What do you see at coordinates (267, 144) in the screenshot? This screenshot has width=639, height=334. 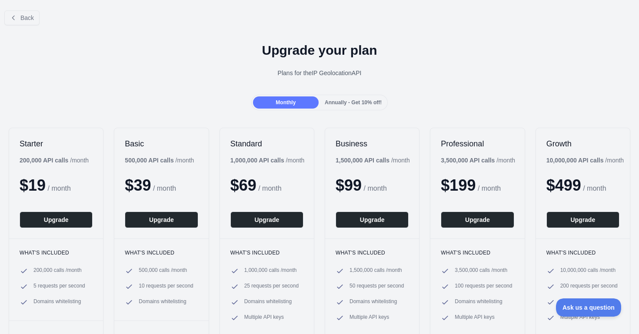 I see `h2: Standard` at bounding box center [267, 144].